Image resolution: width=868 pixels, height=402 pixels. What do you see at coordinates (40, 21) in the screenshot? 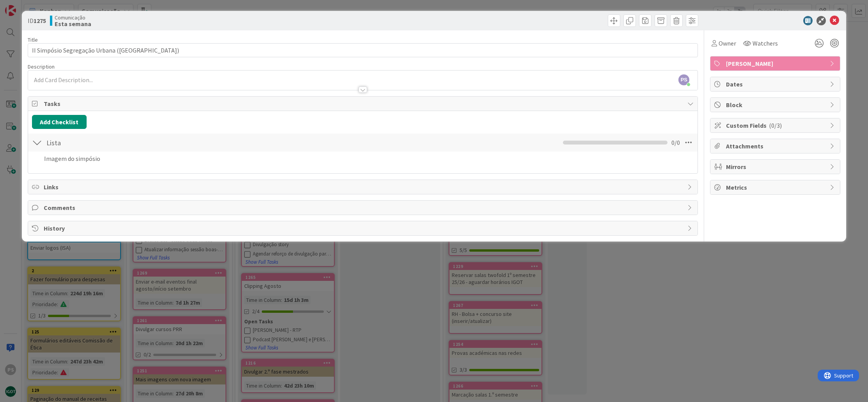
I see `b: 1275` at bounding box center [40, 21].